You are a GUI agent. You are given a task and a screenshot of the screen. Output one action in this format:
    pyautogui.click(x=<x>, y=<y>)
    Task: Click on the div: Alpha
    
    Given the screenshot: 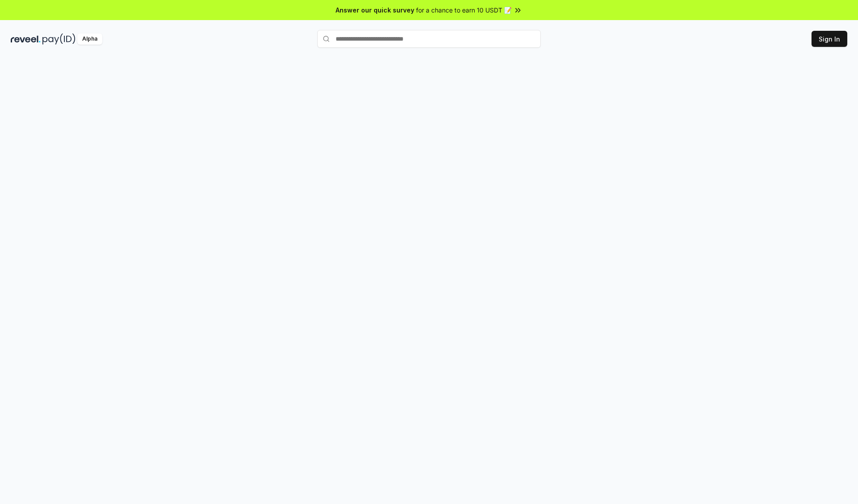 What is the action you would take?
    pyautogui.click(x=90, y=39)
    